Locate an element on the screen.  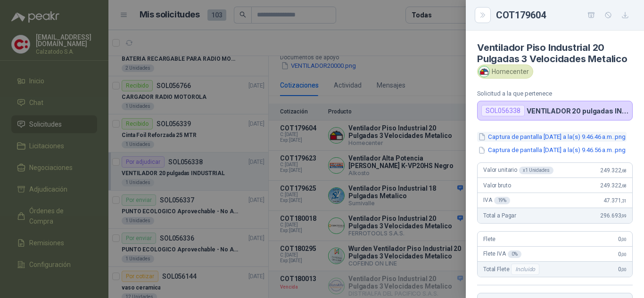
span: Flete IVA is located at coordinates (502, 254).